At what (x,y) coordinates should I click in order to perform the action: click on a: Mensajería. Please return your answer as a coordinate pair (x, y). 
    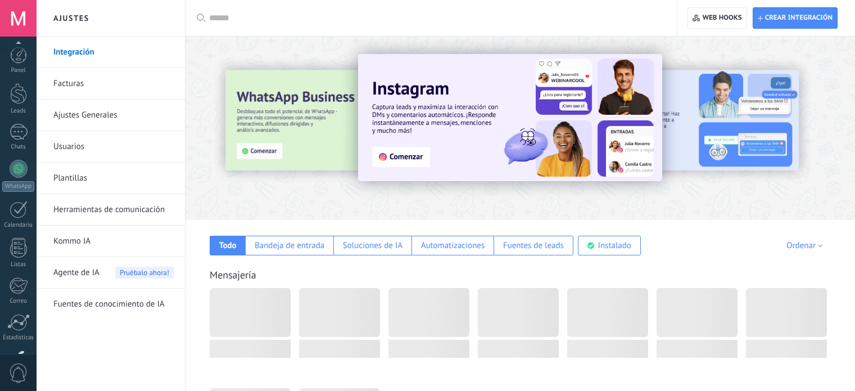
    Looking at the image, I should click on (233, 274).